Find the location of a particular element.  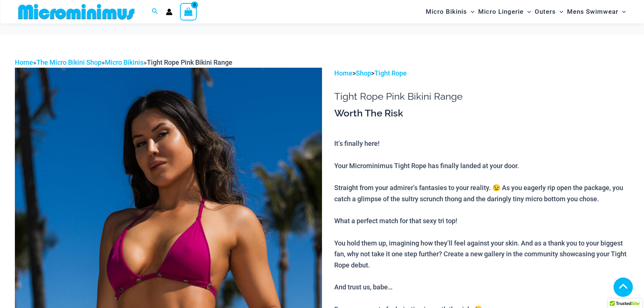

a: OutersMenu ToggleMenu Toggle is located at coordinates (549, 11).